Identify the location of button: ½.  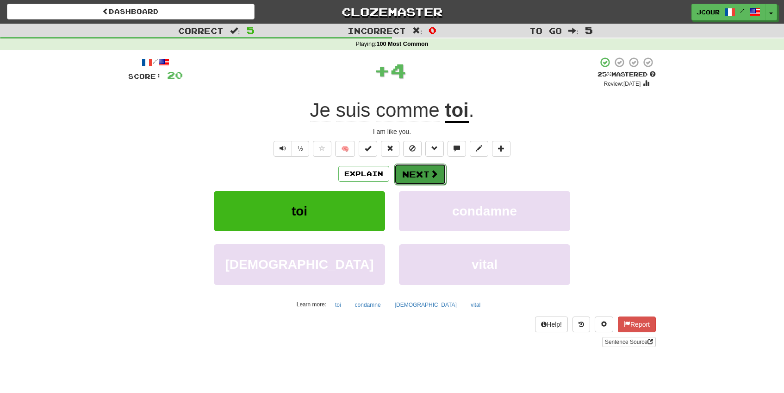
(300, 149).